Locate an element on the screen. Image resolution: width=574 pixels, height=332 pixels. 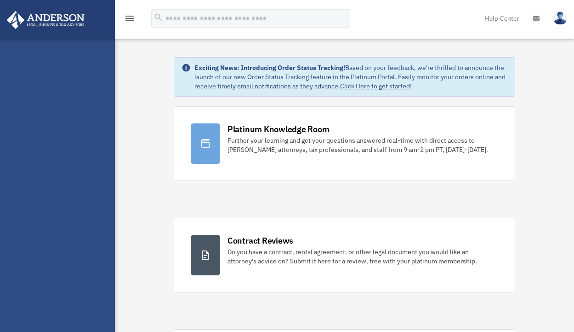
div: Based on your feedback, we're thrilled to announce the launch of our new Order Status Tracking fe... is located at coordinates (351, 77).